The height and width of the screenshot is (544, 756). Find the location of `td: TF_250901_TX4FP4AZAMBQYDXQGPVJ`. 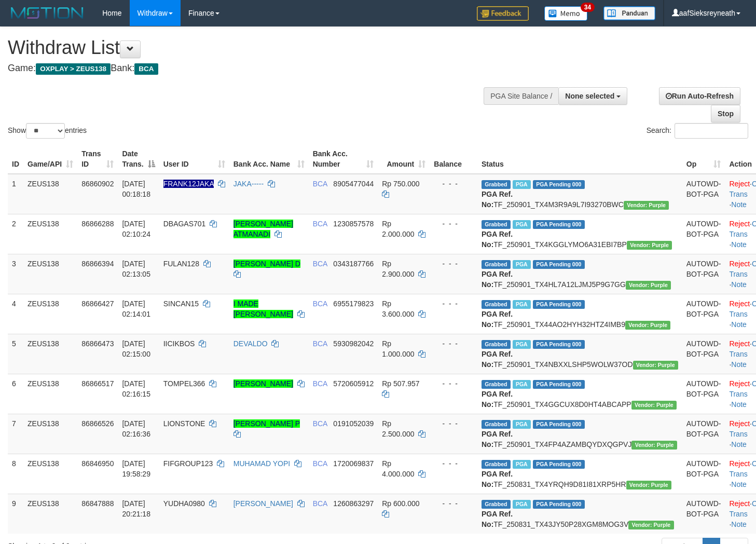

td: TF_250901_TX4FP4AZAMBQYDXQGPVJ is located at coordinates (579, 434).